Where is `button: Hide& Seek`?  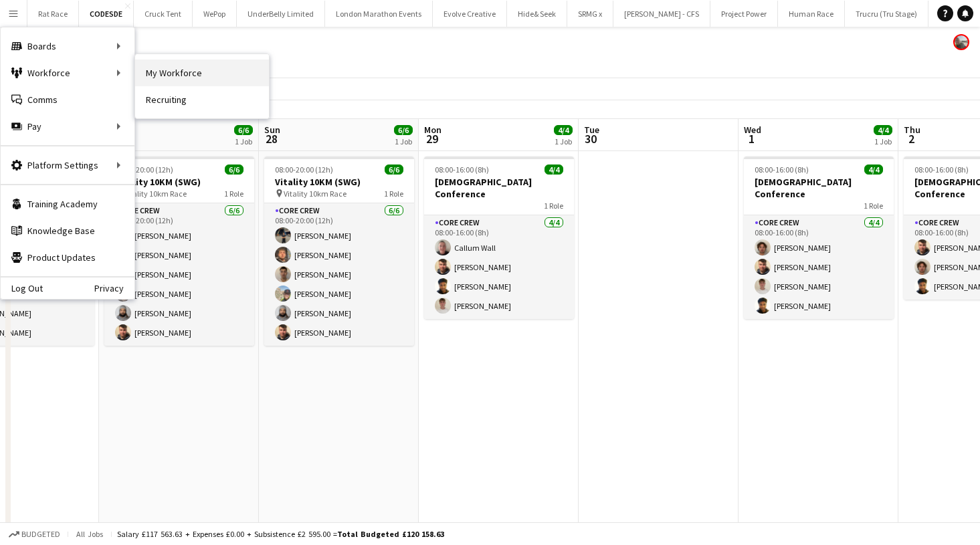
button: Hide& Seek is located at coordinates (537, 14).